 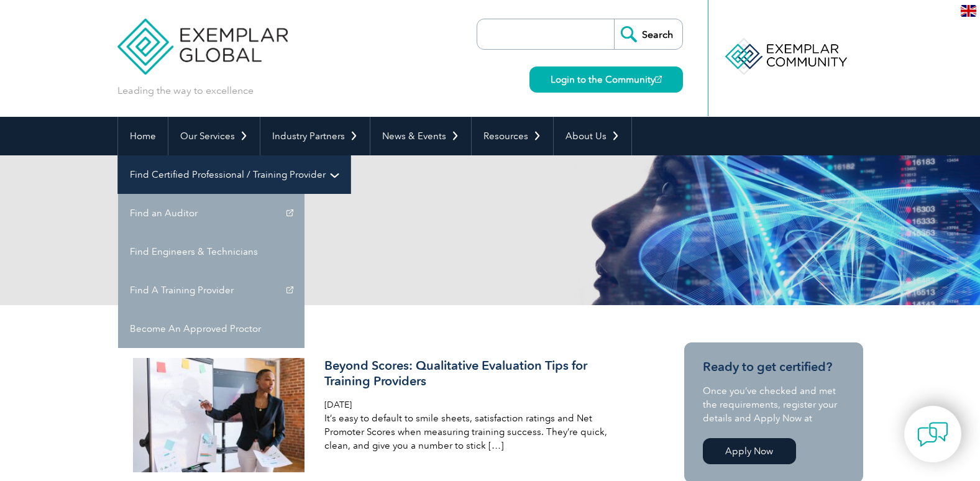 I want to click on a: Apply Now, so click(x=749, y=451).